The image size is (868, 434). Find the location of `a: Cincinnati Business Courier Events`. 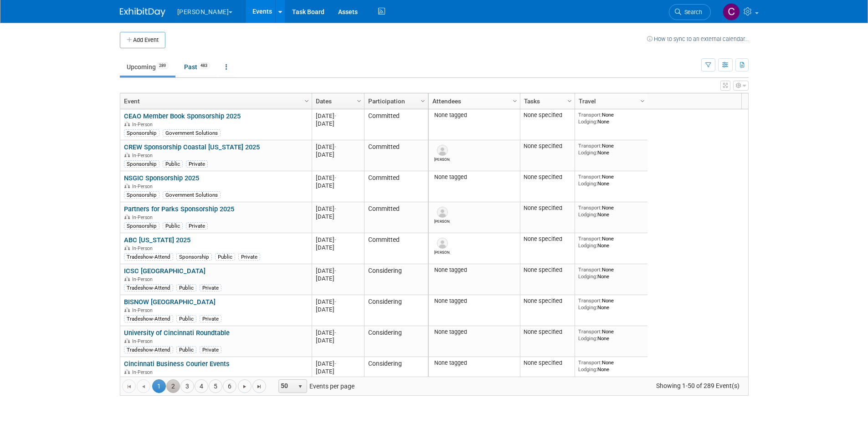

a: Cincinnati Business Courier Events is located at coordinates (176, 365).